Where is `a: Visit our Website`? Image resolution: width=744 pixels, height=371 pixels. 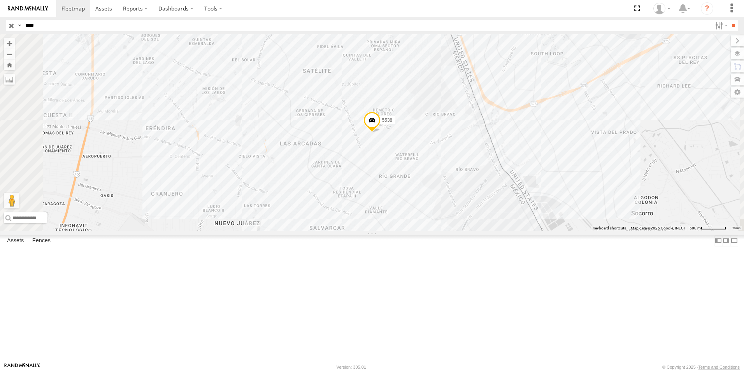 a: Visit our Website is located at coordinates (22, 367).